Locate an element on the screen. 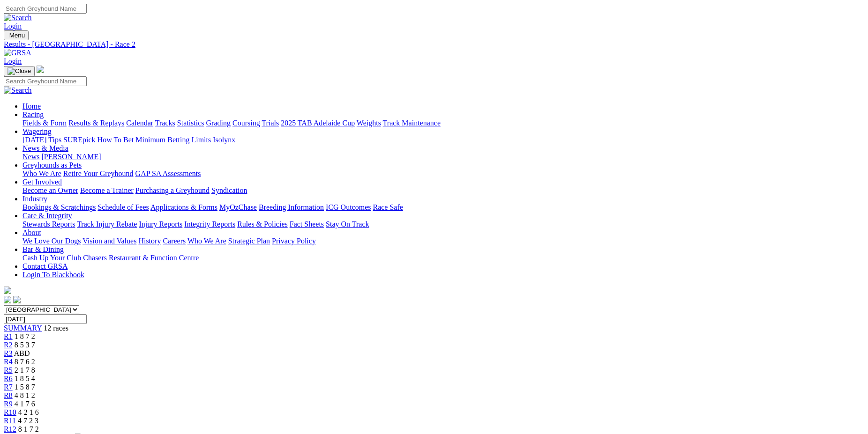 This screenshot has height=434, width=868. a: Track Maintenance is located at coordinates (412, 122).